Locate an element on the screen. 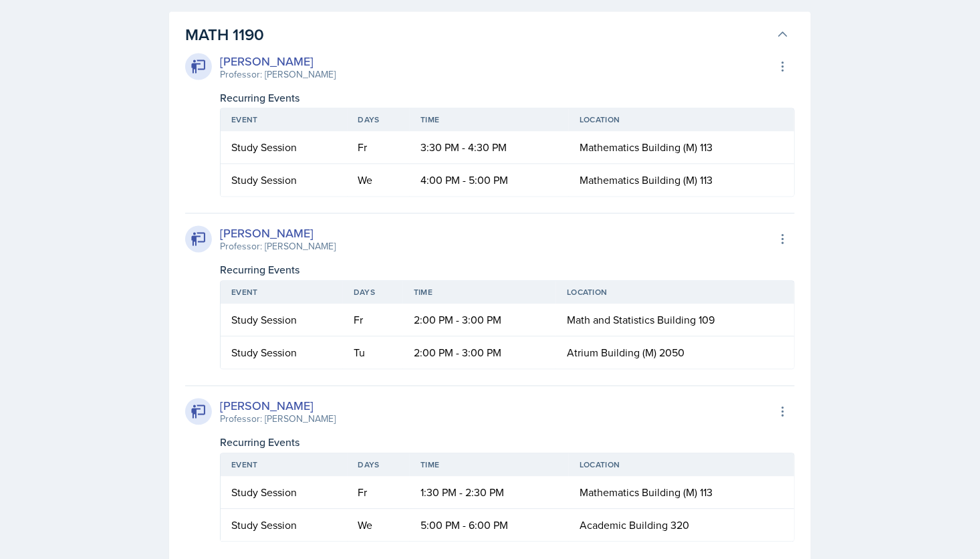  button: MATH 1190 is located at coordinates (487, 35).